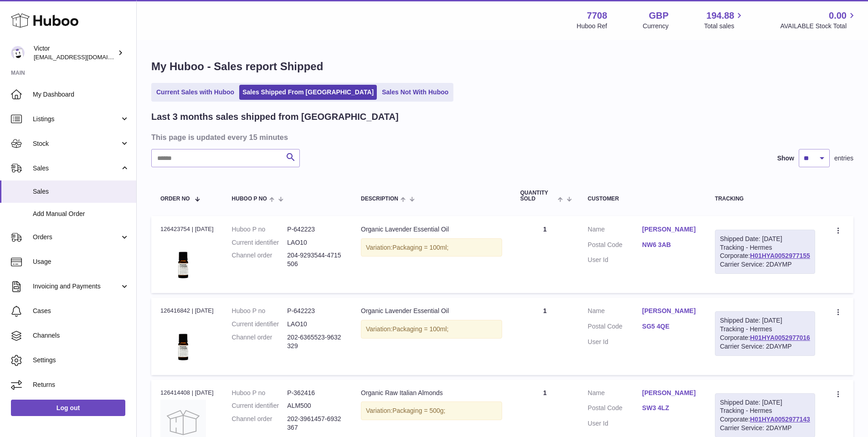 The image size is (868, 437). I want to click on a: 0.00 AVAILABLE Stock Total, so click(818, 20).